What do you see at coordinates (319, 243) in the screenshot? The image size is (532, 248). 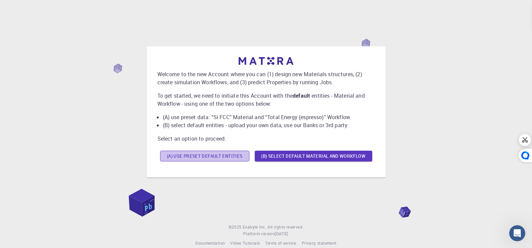 I see `span: Privacy statement` at bounding box center [319, 243].